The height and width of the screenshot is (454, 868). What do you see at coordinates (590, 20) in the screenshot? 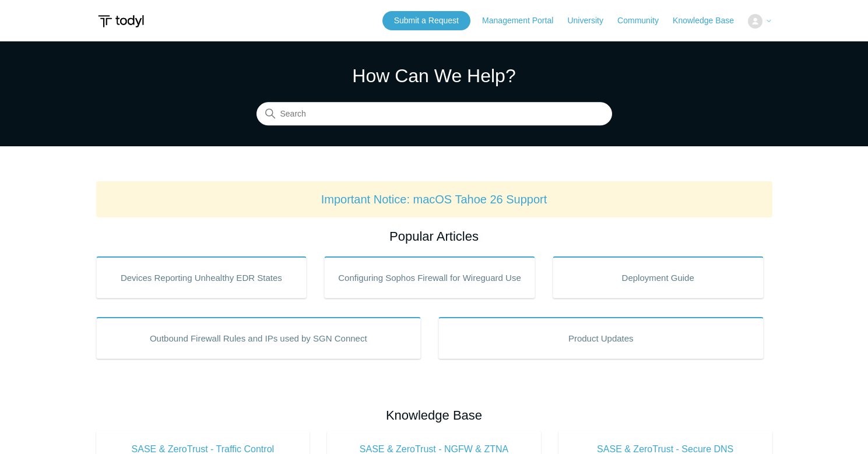
I see `a: University` at bounding box center [590, 20].